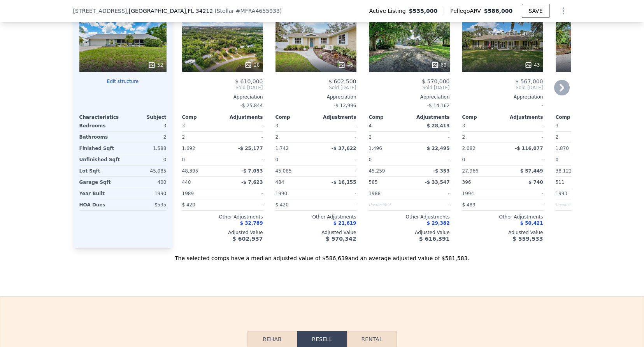 The height and width of the screenshot is (347, 644). I want to click on span: -$ 33,547, so click(438, 182).